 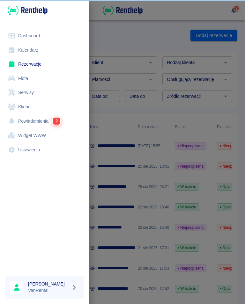 I want to click on a: Renthelp logo, so click(x=26, y=10).